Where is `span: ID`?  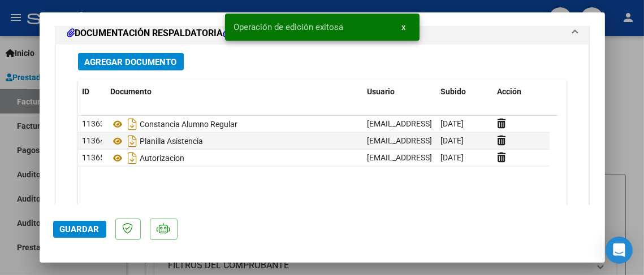
span: ID is located at coordinates (86, 91).